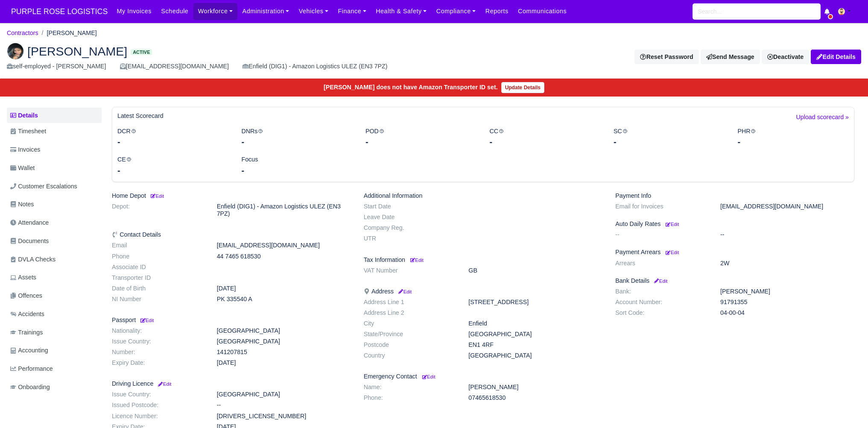 The height and width of the screenshot is (428, 868). I want to click on a: Accidents, so click(54, 314).